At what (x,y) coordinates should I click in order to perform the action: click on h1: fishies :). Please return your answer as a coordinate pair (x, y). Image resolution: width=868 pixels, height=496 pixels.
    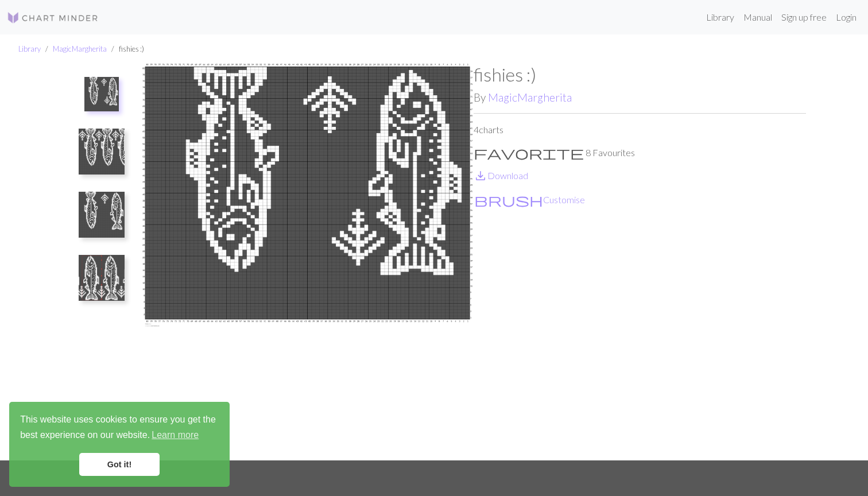
    Looking at the image, I should click on (639, 75).